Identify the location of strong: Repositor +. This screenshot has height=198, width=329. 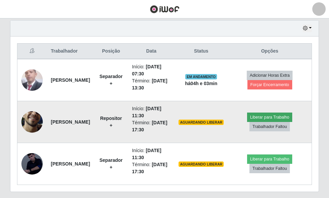
(111, 121).